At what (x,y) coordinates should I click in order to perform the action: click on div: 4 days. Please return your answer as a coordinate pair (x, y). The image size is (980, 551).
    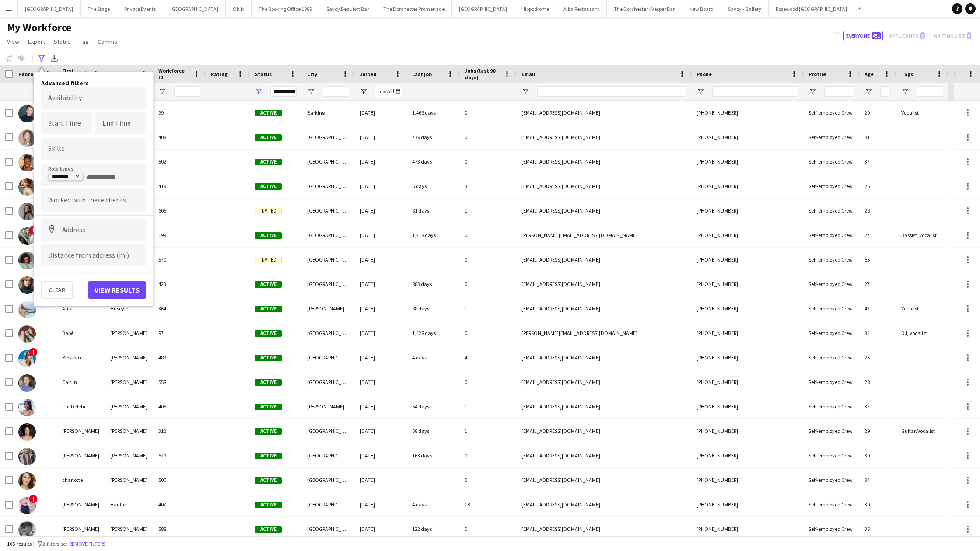
    Looking at the image, I should click on (433, 504).